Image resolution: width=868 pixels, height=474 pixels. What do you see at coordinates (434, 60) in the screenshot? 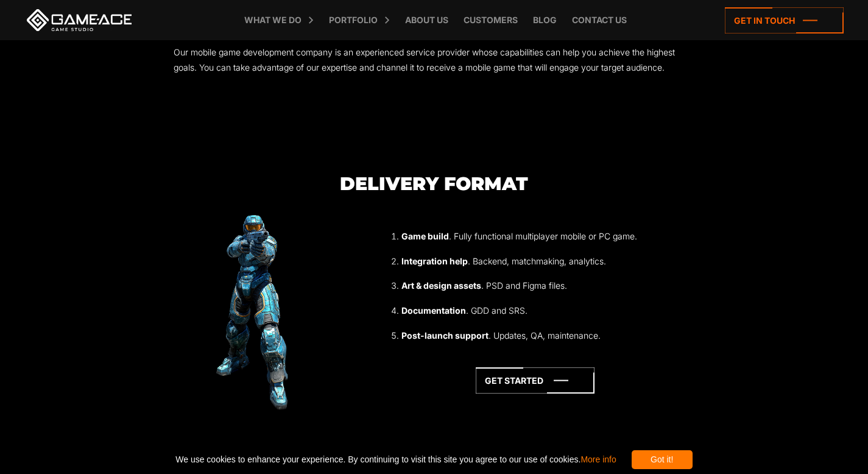
I see `p: Our mobile game development company is an experienced service provider whose capabilities can hel...` at bounding box center [434, 60].